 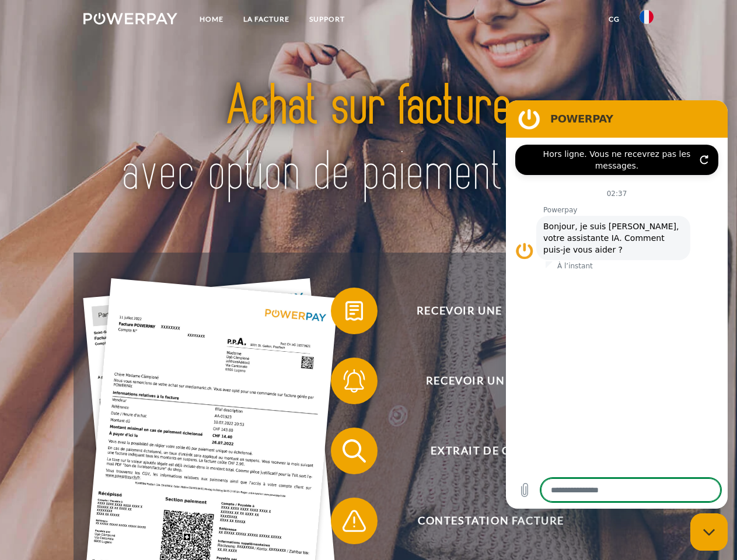 I want to click on a: LA FACTURE, so click(x=266, y=19).